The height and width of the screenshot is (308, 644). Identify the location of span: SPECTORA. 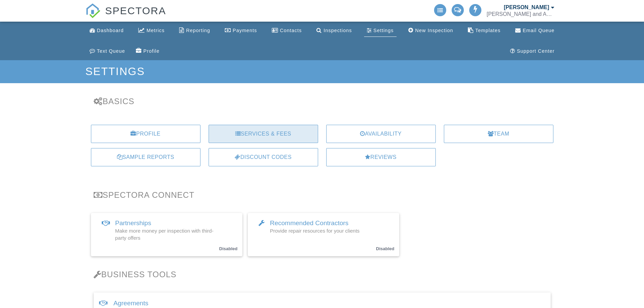
(136, 11).